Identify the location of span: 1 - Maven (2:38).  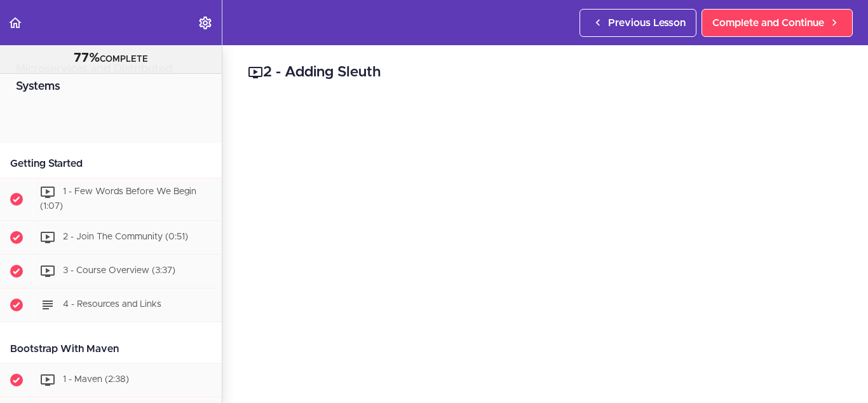
(96, 379).